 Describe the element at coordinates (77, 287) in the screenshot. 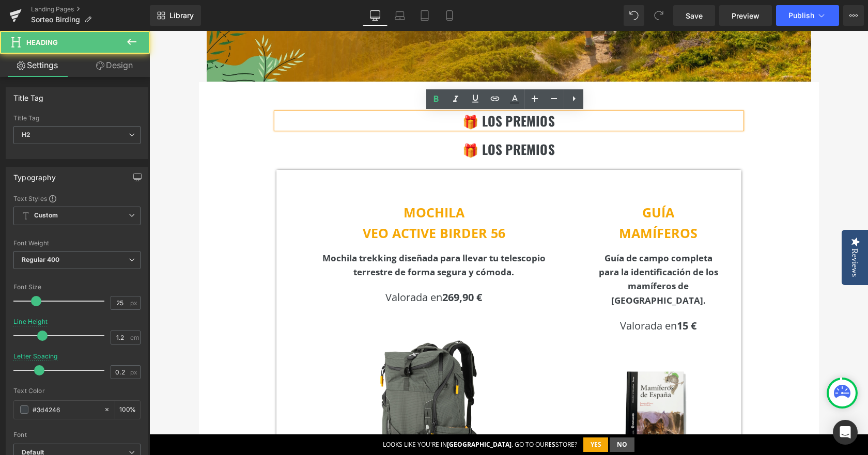

I see `div: Font Size` at that location.